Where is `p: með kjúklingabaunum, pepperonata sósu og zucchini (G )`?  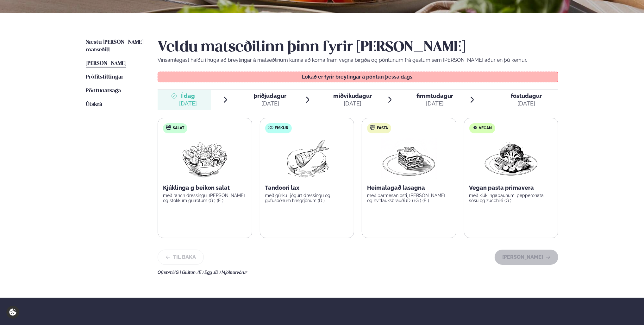
p: með kjúklingabaunum, pepperonata sósu og zucchini (G ) is located at coordinates (511, 198).